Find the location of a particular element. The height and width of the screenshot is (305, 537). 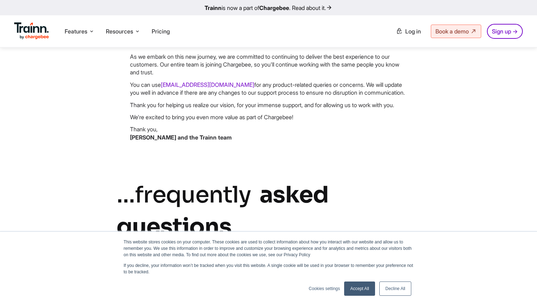

p: This website stores cookies on your computer. These cookies are used to collect information about... is located at coordinates (269, 248).